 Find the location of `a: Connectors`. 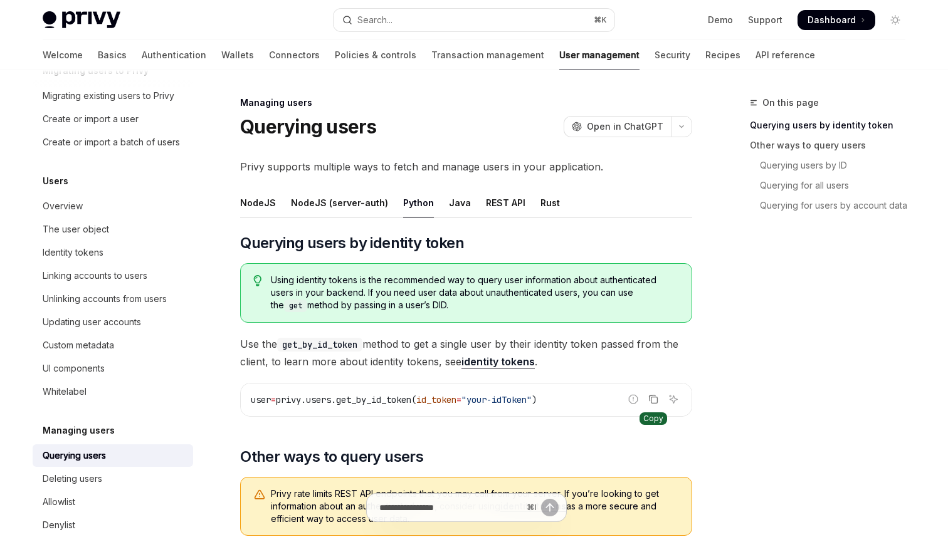

a: Connectors is located at coordinates (294, 55).